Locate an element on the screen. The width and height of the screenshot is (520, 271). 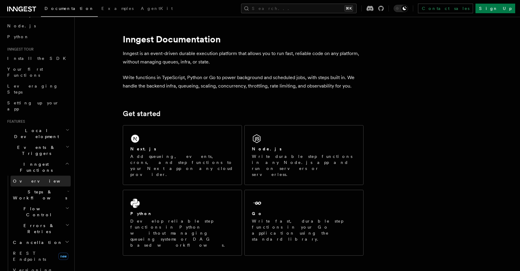
span: Inngest Functions is located at coordinates (35, 167).